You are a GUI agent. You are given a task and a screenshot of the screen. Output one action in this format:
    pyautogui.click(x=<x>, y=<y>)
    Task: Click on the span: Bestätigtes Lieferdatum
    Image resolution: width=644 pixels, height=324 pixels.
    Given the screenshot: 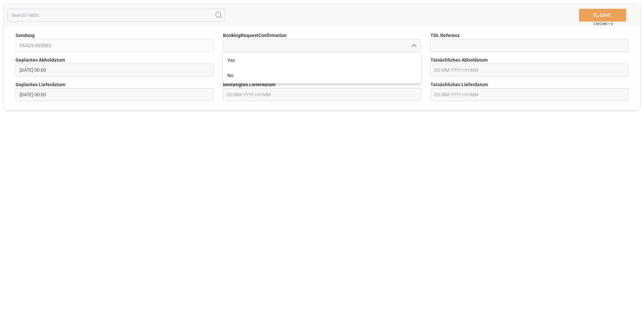 What is the action you would take?
    pyautogui.click(x=249, y=84)
    